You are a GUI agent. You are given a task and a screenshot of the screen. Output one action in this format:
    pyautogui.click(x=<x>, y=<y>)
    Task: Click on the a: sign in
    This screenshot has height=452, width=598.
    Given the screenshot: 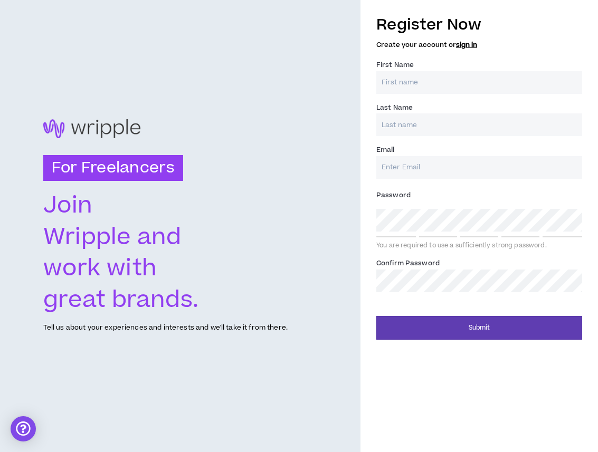 What is the action you would take?
    pyautogui.click(x=467, y=45)
    